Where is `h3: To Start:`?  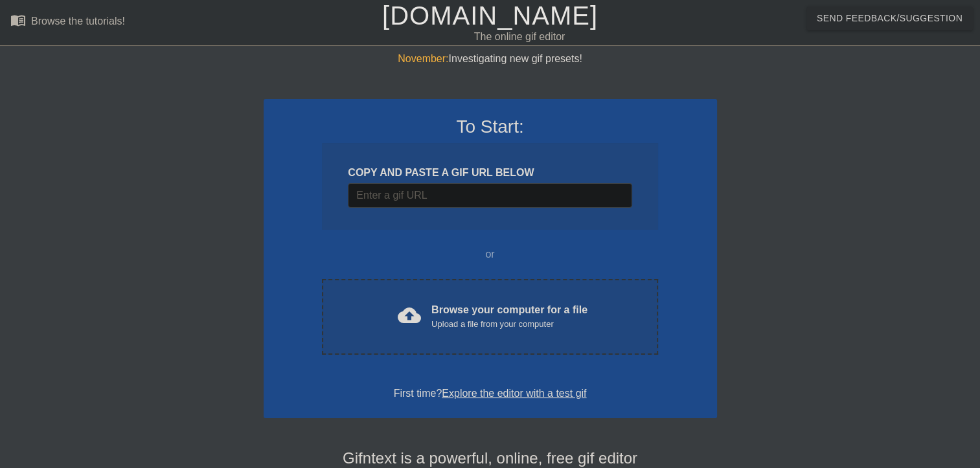
h3: To Start: is located at coordinates (490, 127).